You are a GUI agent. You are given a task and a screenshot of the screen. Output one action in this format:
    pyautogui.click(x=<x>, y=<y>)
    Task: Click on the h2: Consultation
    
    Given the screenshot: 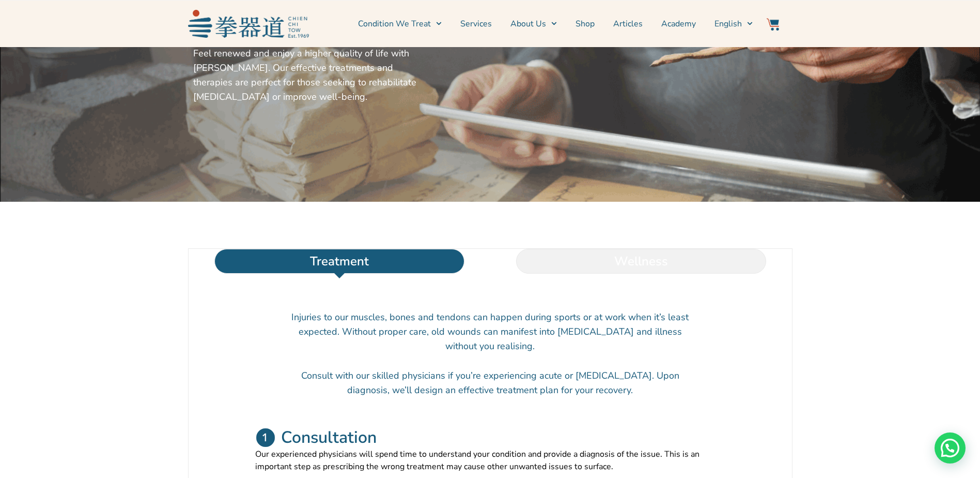 What is the action you would take?
    pyautogui.click(x=329, y=437)
    